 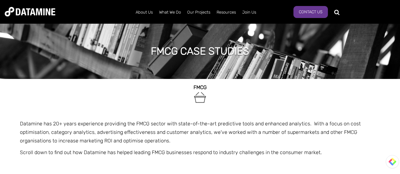 I want to click on a: What We Do, so click(x=170, y=12).